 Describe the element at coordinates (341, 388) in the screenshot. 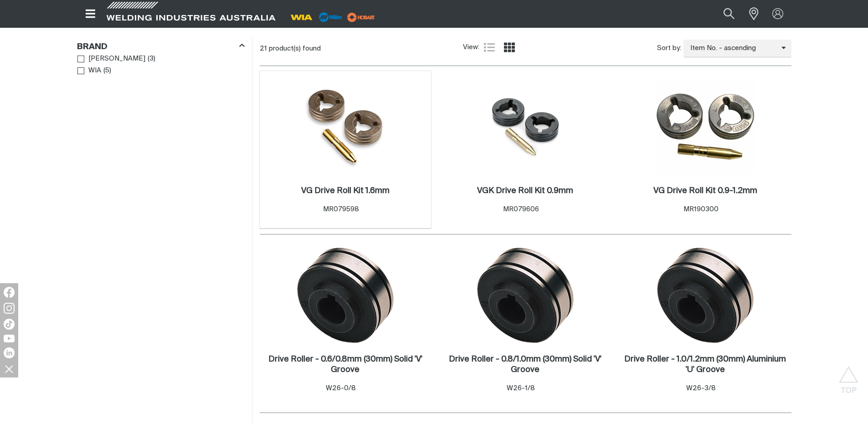

I see `span: W26-0/8` at that location.